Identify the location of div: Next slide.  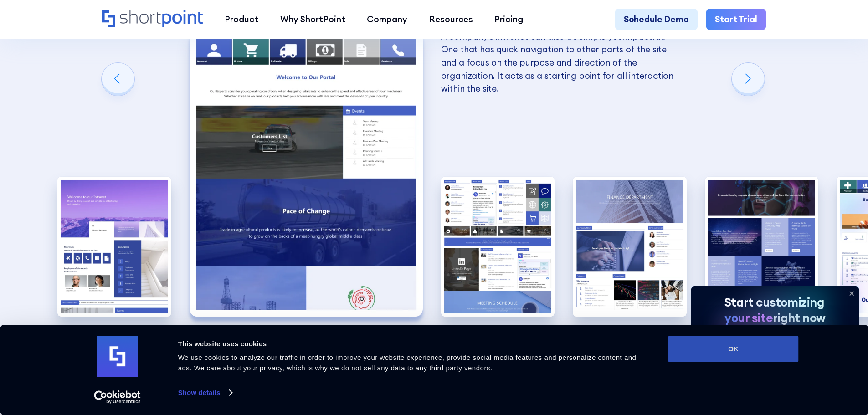
(748, 79).